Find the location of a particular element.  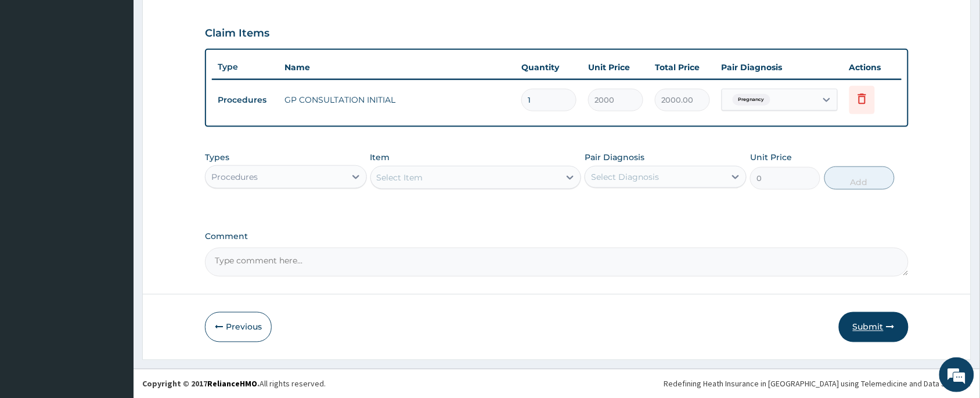

div: Chat with us now is located at coordinates (128, 72).